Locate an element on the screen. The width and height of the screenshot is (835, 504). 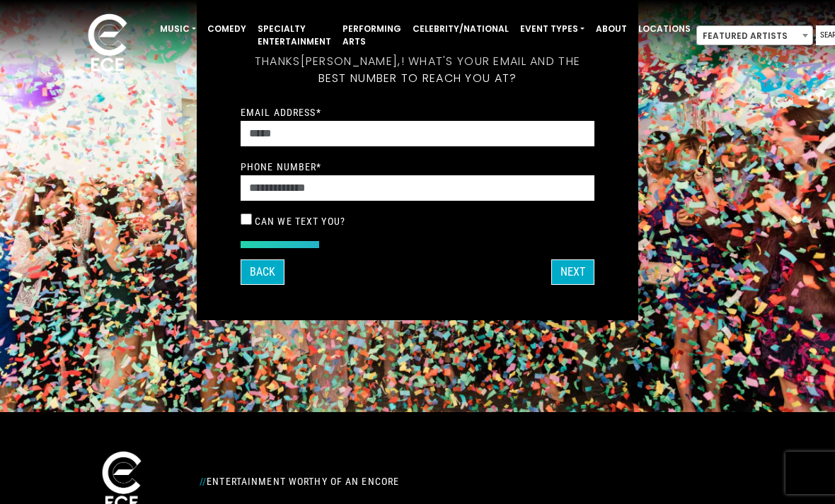
label: Phone Number is located at coordinates (281, 167).